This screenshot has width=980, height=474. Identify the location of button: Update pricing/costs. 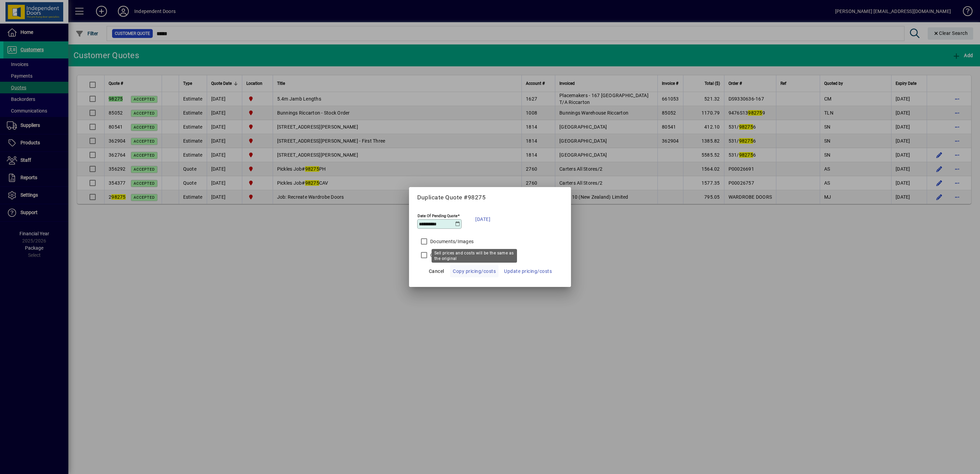
(528, 271).